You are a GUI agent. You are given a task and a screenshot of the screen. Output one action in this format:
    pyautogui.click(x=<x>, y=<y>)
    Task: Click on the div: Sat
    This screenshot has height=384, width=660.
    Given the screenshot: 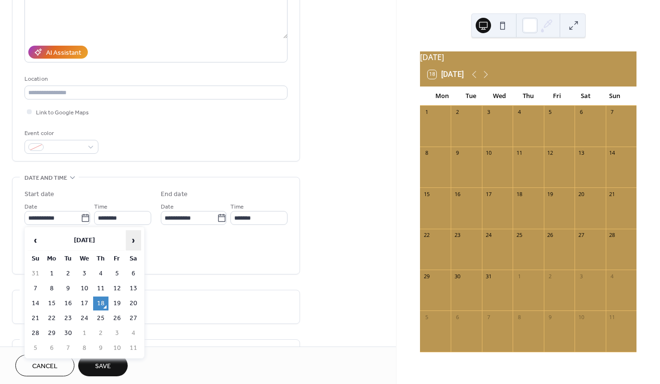 What is the action you would take?
    pyautogui.click(x=586, y=96)
    